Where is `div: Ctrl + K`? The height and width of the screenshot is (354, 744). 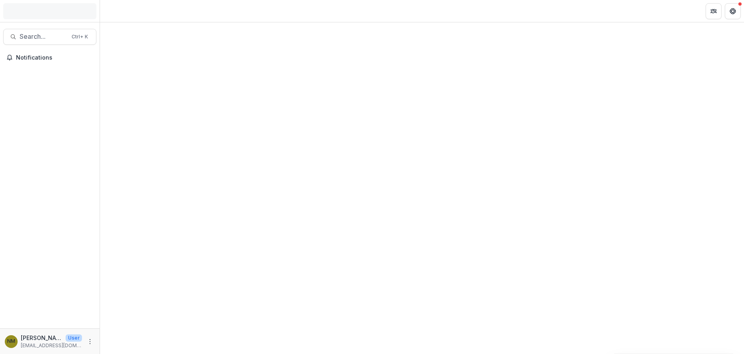 div: Ctrl + K is located at coordinates (80, 37).